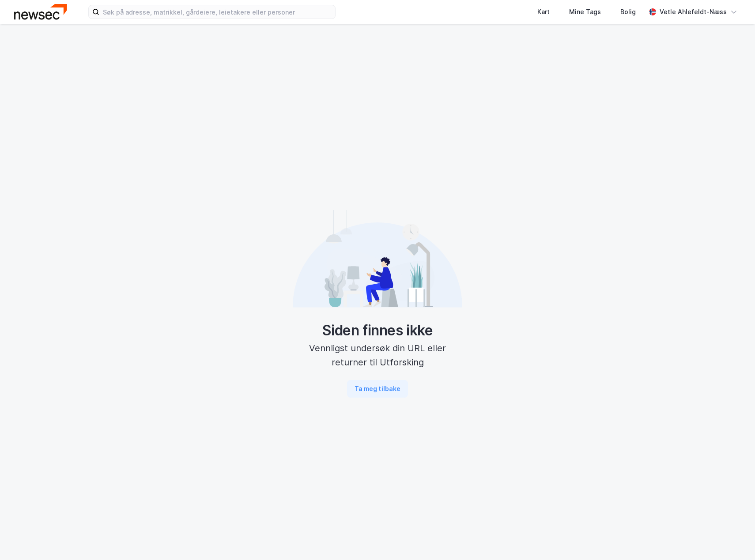  What do you see at coordinates (732, 539) in the screenshot?
I see `div: Kontrollprogram for chat` at bounding box center [732, 539].